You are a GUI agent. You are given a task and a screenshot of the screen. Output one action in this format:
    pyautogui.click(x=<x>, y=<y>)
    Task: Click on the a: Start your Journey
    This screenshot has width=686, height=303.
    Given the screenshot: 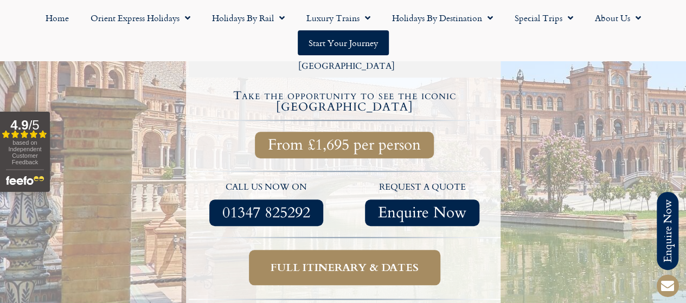 What is the action you would take?
    pyautogui.click(x=343, y=43)
    